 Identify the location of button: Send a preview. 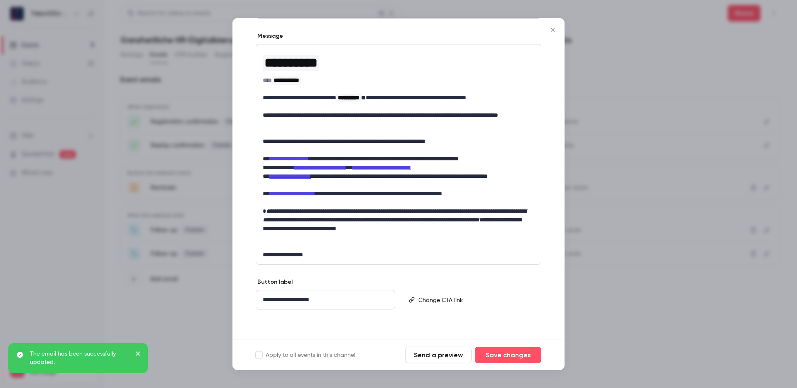
(438, 355).